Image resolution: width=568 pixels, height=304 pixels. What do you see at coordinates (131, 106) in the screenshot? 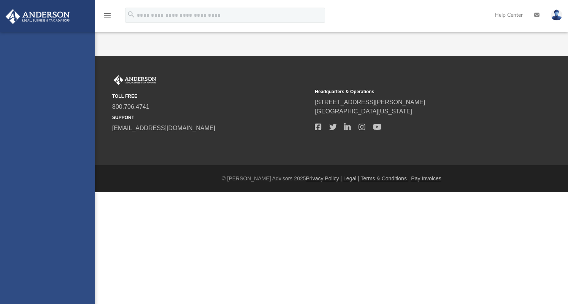
I see `a: 800.706.4741` at bounding box center [131, 106].